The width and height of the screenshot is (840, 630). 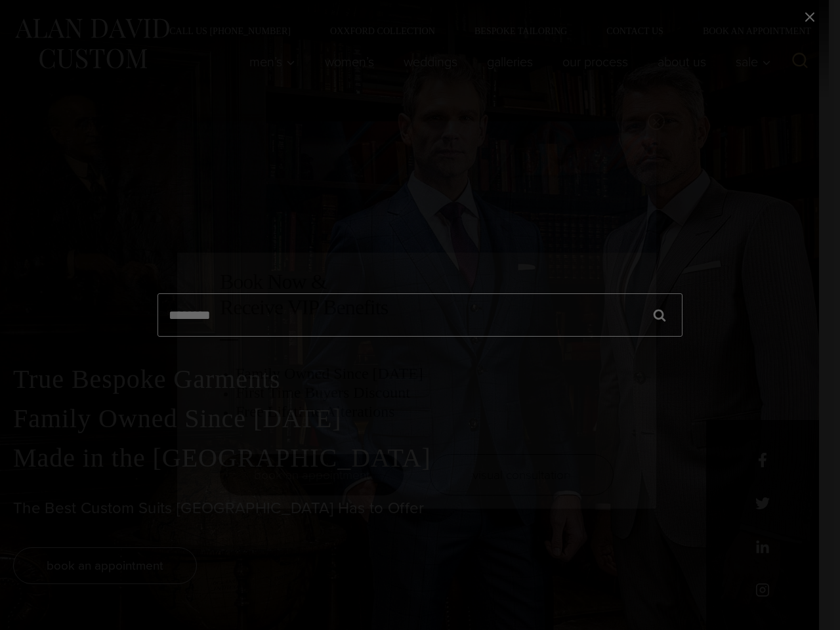 What do you see at coordinates (424, 411) in the screenshot?
I see `h3: Free Lifetime Alterations` at bounding box center [424, 411].